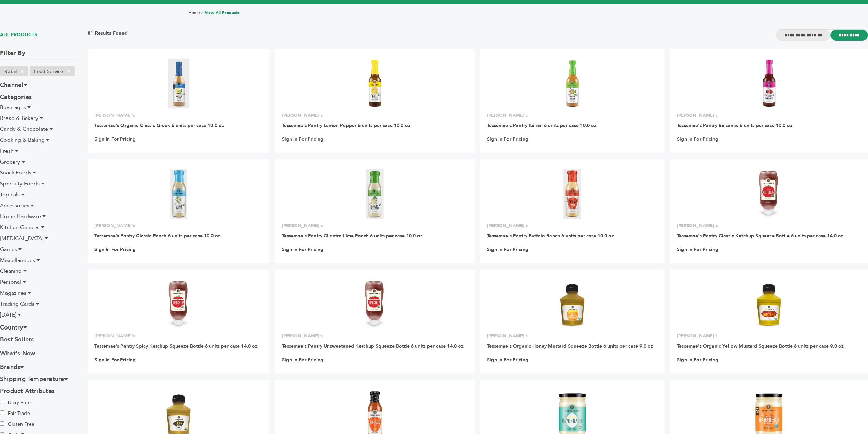  Describe the element at coordinates (373, 346) in the screenshot. I see `a: Tessemae's Pantry Unsweetened Ketchup Squeeze Bottle 6 units per case 14.0 oz` at that location.